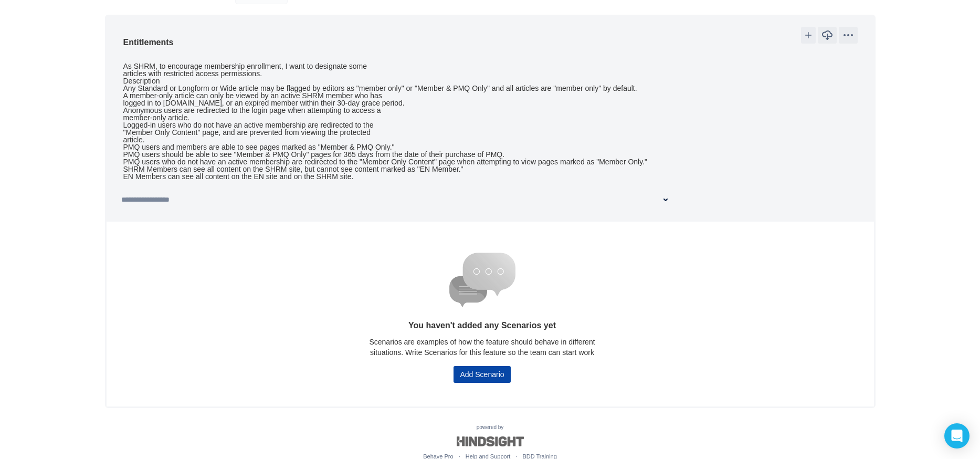 The height and width of the screenshot is (459, 980). I want to click on span: more, so click(849, 35).